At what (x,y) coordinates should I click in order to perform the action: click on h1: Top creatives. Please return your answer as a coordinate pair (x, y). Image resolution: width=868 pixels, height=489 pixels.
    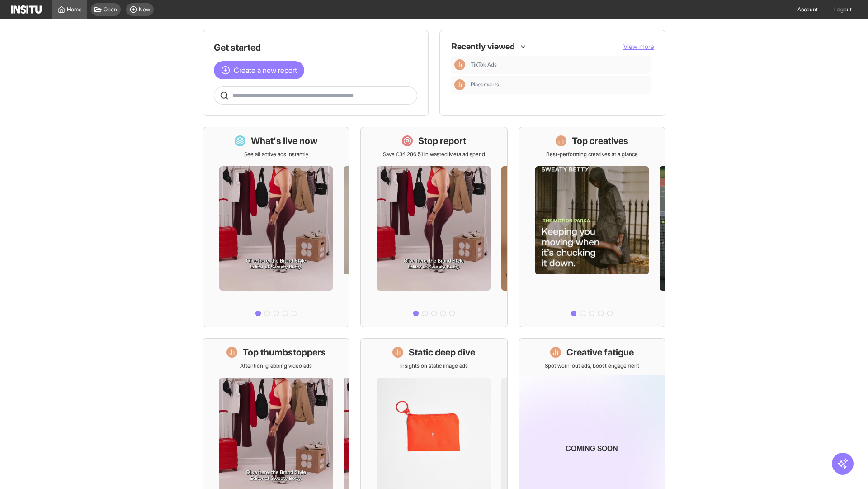
    Looking at the image, I should click on (600, 140).